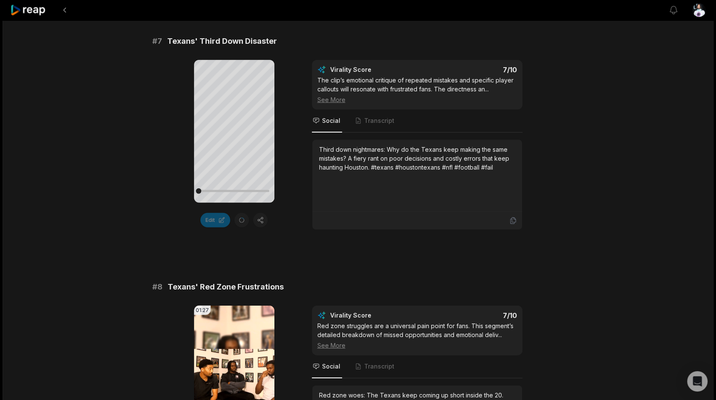  Describe the element at coordinates (417, 90) in the screenshot. I see `div: The clip’s emotional critique of repeated mistakes and specific player callouts will resonate wit...` at that location.